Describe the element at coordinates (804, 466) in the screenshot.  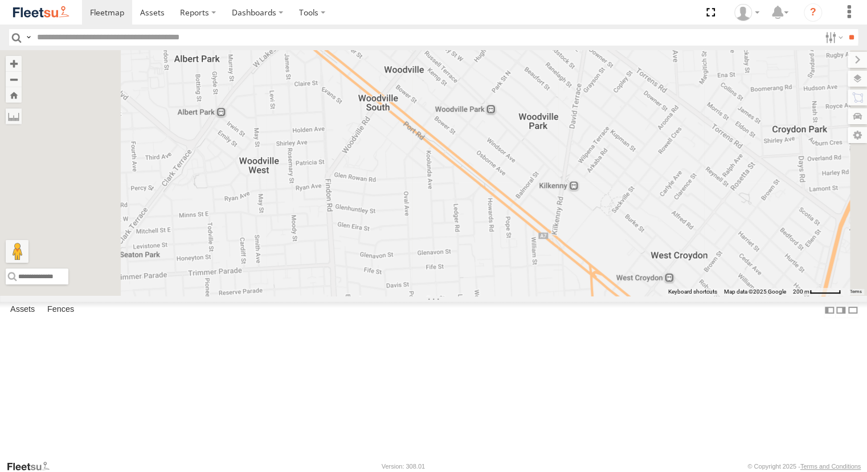
I see `div: © Copyright 2025 -` at that location.